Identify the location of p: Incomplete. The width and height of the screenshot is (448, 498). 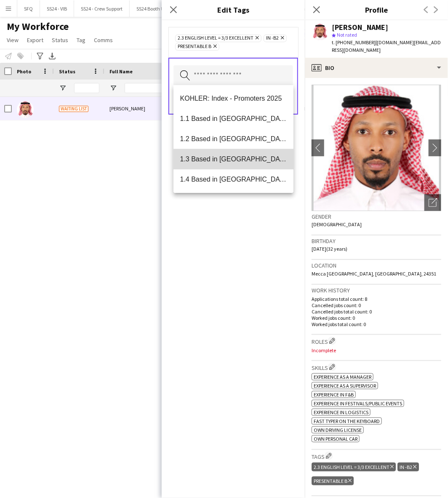
(376, 350).